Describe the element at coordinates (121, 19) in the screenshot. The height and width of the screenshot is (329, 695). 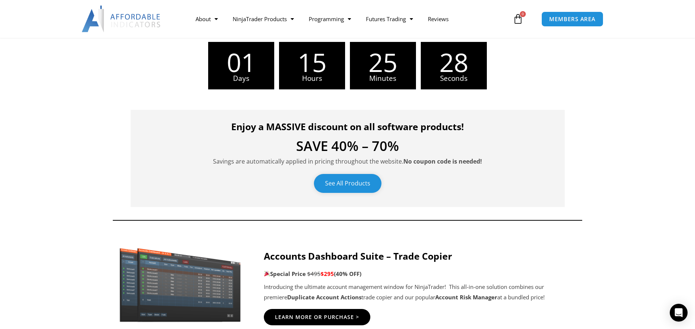
I see `img: LogoAI | Affordable Indicators – NinjaTrader` at that location.